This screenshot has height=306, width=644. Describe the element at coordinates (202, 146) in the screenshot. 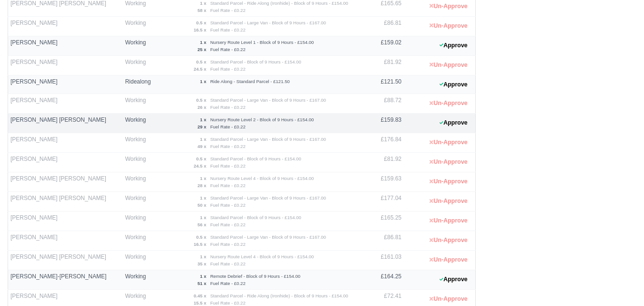

I see `strong: 49 x` at that location.